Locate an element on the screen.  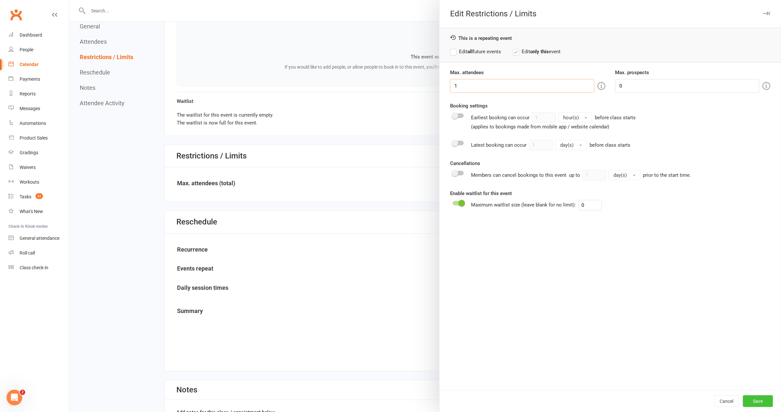
span: 32 is located at coordinates (39, 196).